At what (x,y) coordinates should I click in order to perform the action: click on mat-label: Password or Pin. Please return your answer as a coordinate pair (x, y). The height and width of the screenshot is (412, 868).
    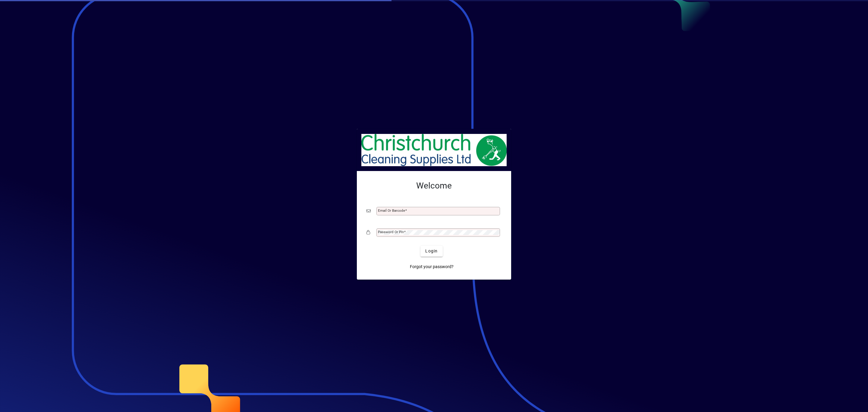
    Looking at the image, I should click on (391, 232).